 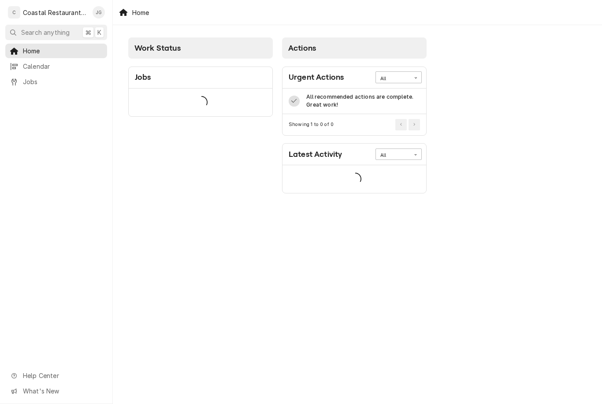 I want to click on div: Dashboard, so click(x=358, y=117).